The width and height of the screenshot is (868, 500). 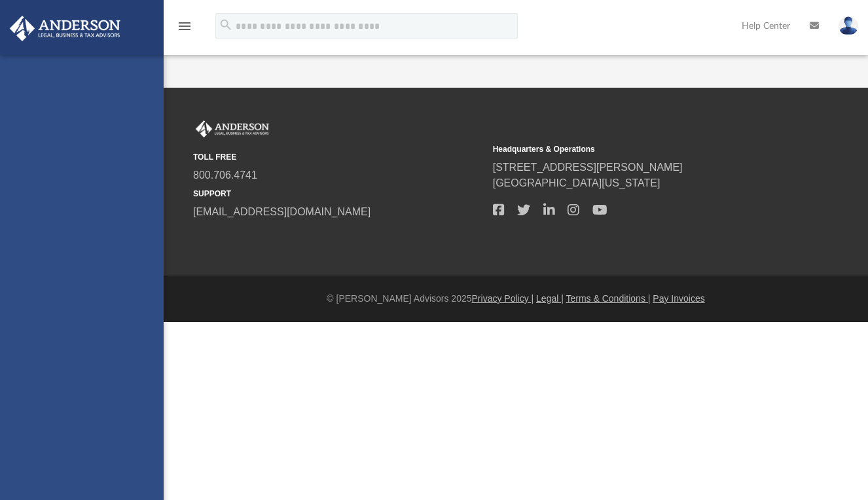 What do you see at coordinates (338, 194) in the screenshot?
I see `small: SUPPORT` at bounding box center [338, 194].